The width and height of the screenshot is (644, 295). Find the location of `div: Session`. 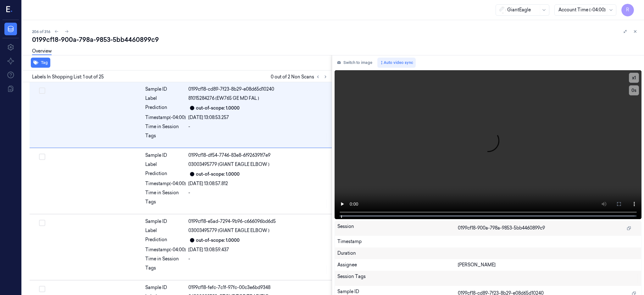

div: Session is located at coordinates (397, 228).